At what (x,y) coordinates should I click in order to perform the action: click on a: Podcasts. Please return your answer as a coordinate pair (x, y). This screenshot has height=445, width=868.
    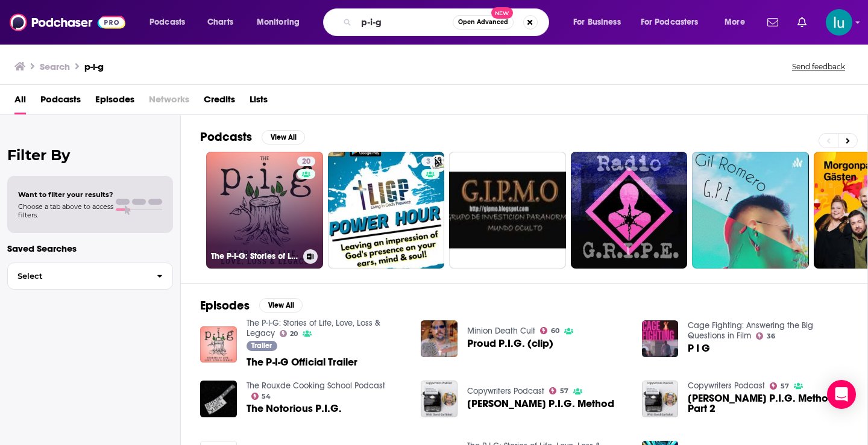
    Looking at the image, I should click on (60, 102).